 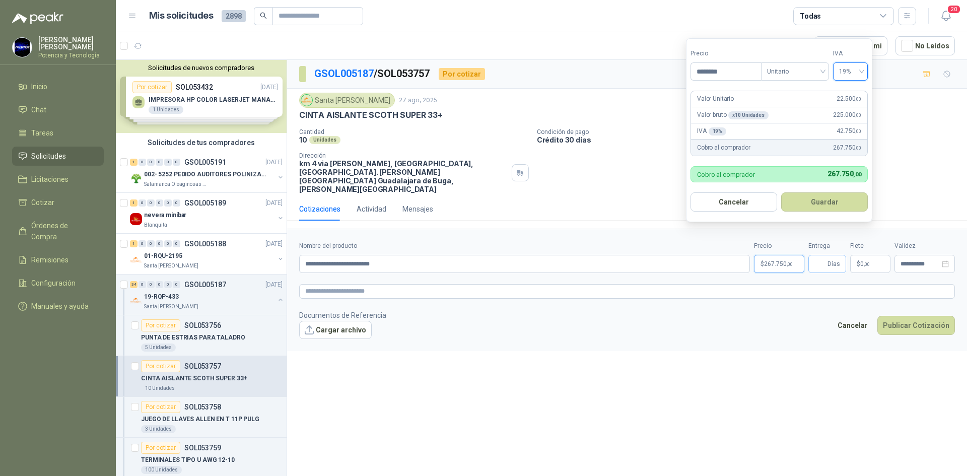 I want to click on p: 01-RQU-2195, so click(x=163, y=256).